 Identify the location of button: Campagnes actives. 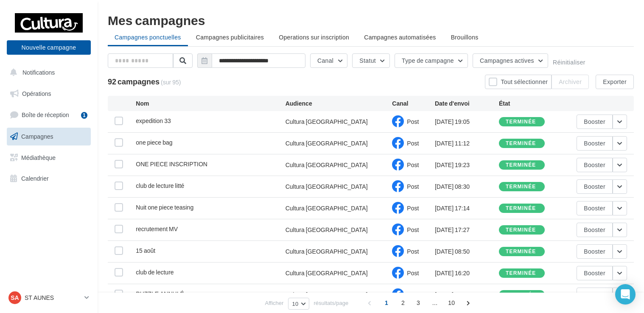
(511, 61).